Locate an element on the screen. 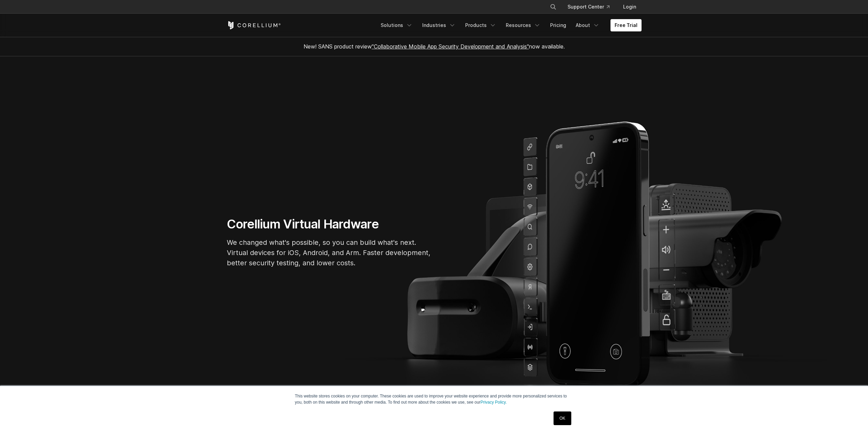  span: New! SANS product review now available. is located at coordinates (434, 46).